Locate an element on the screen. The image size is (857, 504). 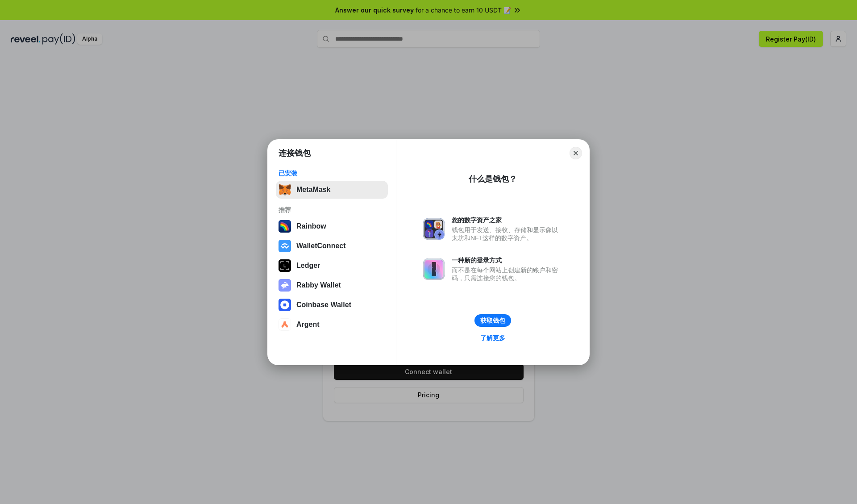
button: MetaMask is located at coordinates (331, 190).